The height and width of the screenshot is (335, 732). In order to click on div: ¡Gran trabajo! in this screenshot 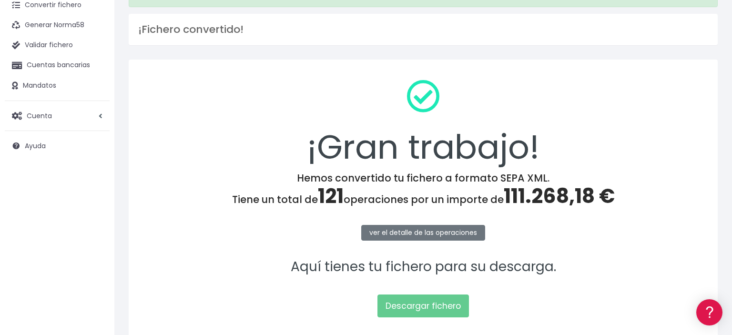, I will do `click(423, 122)`.